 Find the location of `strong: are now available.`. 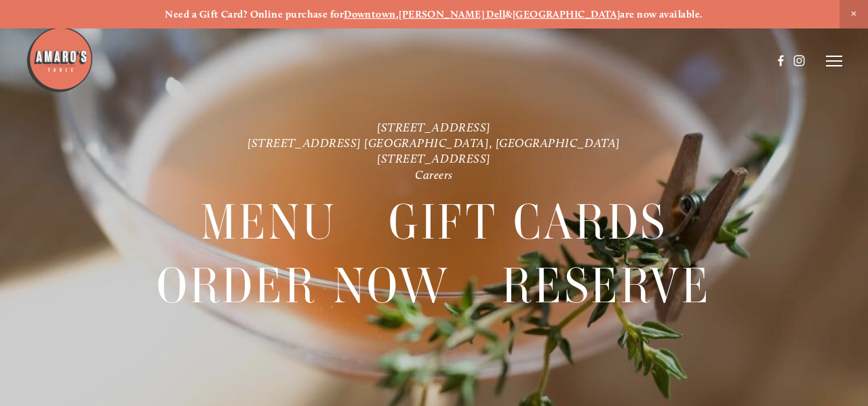

strong: are now available. is located at coordinates (661, 14).